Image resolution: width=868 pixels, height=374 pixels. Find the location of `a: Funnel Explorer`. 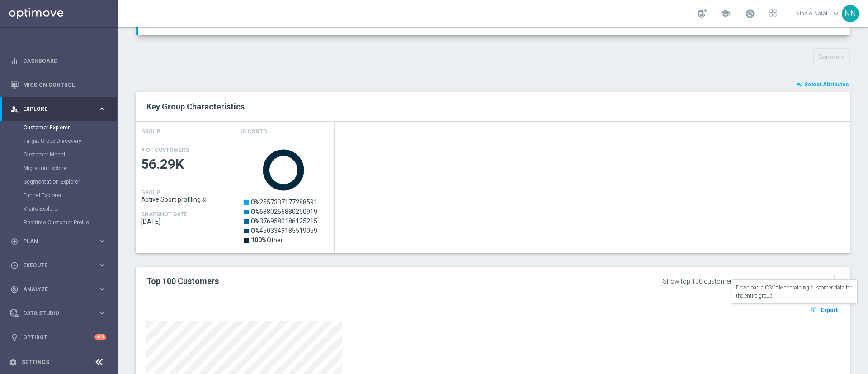

a: Funnel Explorer is located at coordinates (59, 195).